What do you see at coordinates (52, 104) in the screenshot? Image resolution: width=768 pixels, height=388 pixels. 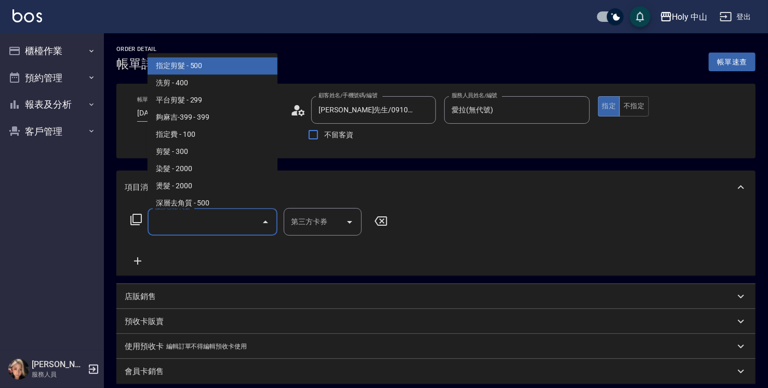 I see `button: 報表及分析` at bounding box center [52, 104].